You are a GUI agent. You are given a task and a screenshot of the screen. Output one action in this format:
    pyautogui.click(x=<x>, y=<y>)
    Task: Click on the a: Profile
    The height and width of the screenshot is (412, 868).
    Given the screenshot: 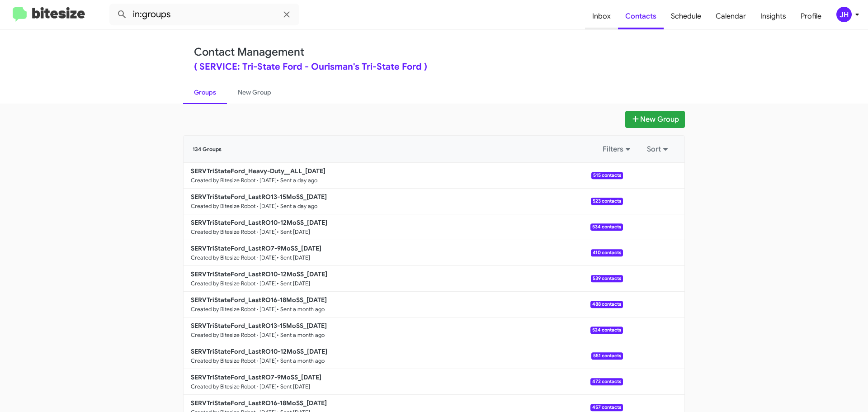 What is the action you would take?
    pyautogui.click(x=811, y=17)
    